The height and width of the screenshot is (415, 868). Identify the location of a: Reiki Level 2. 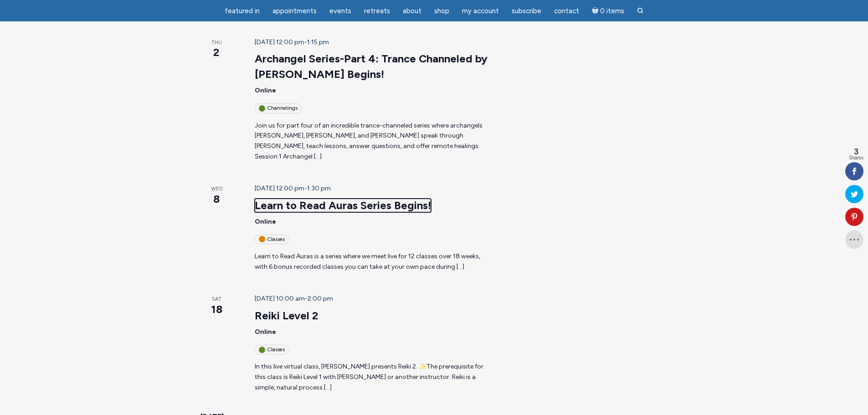
(287, 315).